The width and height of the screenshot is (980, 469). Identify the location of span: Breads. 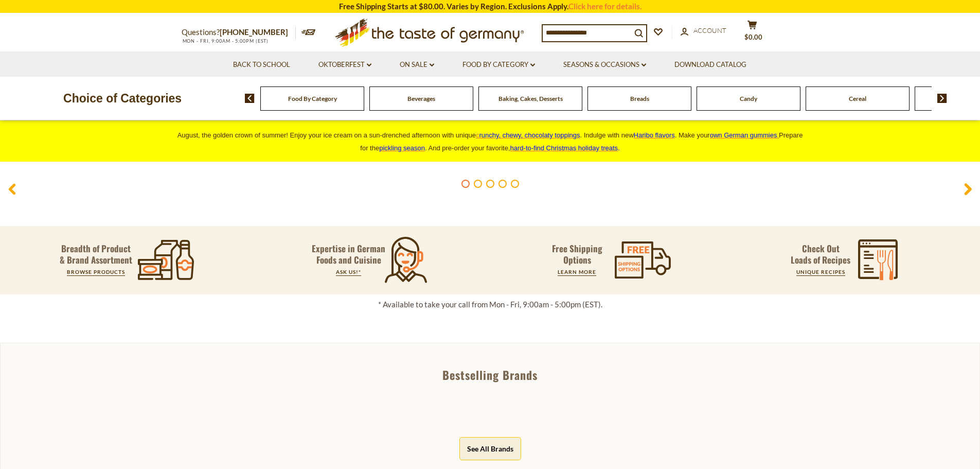
(639, 99).